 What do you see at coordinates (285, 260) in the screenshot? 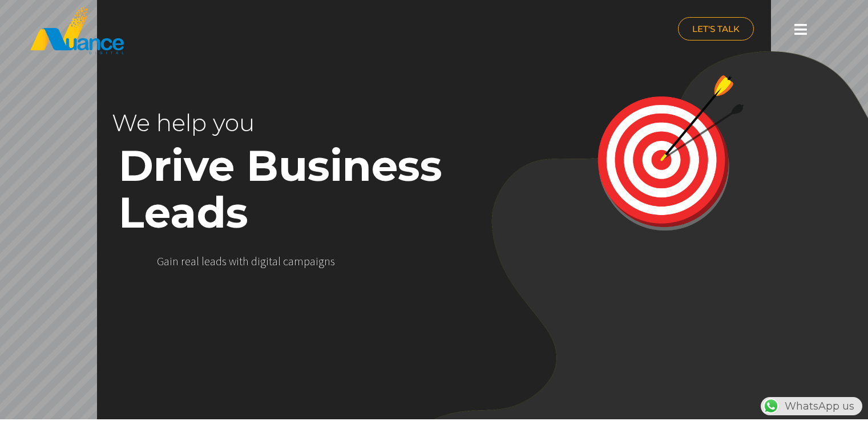
I see `div: c` at bounding box center [285, 260].